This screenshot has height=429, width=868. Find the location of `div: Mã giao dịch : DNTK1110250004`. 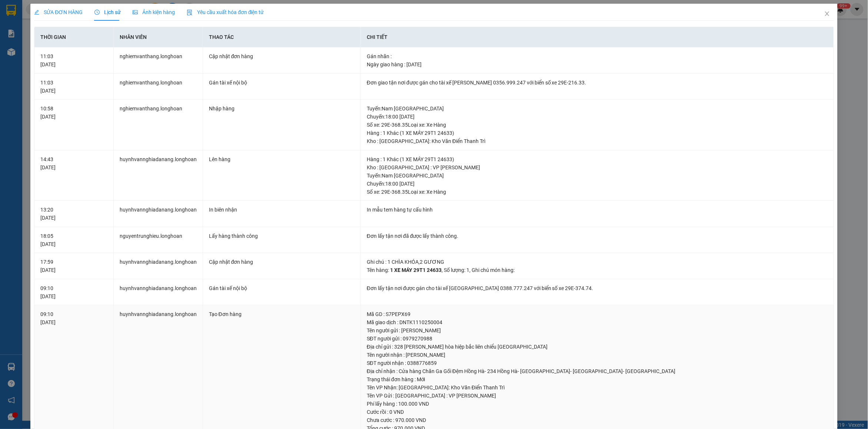

div: Mã giao dịch : DNTK1110250004 is located at coordinates (597, 322).